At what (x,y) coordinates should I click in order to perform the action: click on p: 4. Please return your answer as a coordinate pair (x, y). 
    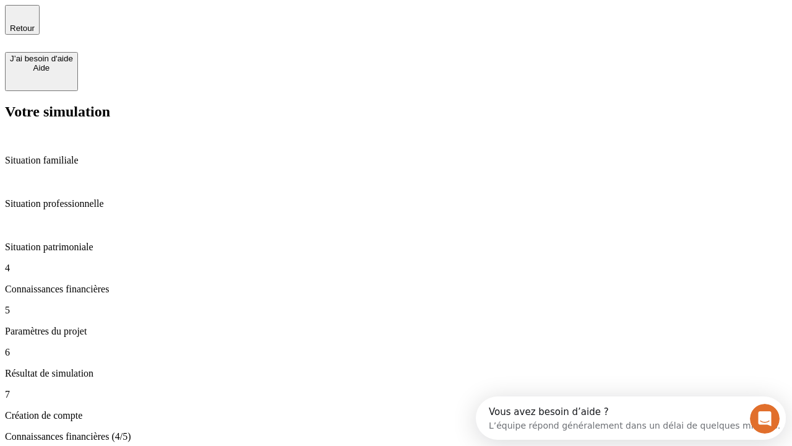
    Looking at the image, I should click on (396, 268).